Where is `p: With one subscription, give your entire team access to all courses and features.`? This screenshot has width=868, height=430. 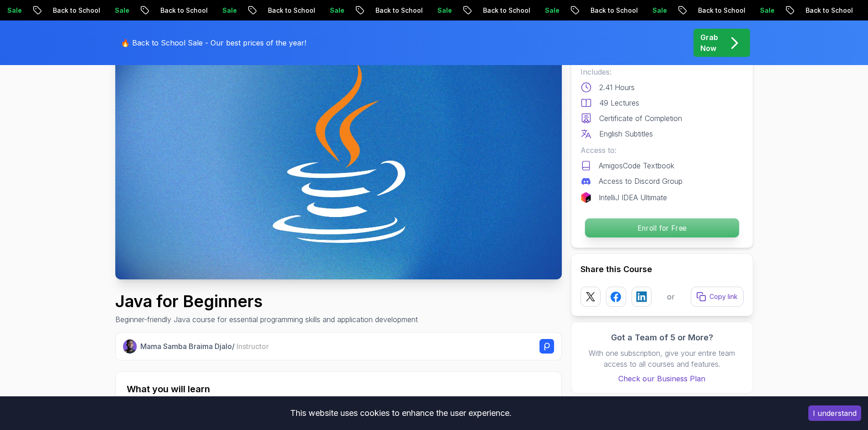
p: With one subscription, give your entire team access to all courses and features. is located at coordinates (661, 359).